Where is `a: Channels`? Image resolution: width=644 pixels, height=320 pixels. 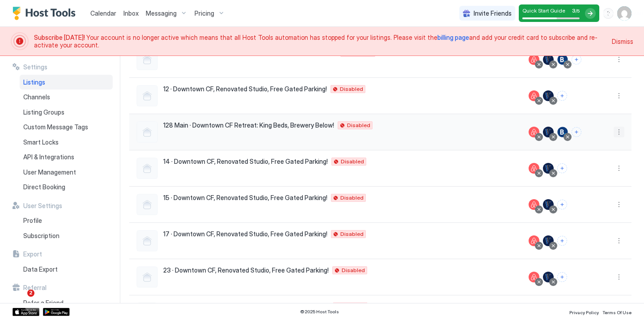 a: Channels is located at coordinates (66, 97).